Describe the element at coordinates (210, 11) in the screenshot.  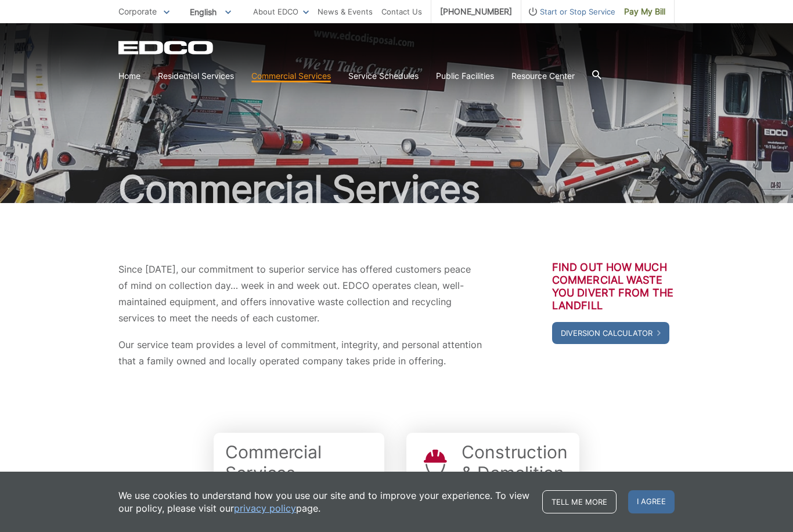
I see `span: English` at that location.